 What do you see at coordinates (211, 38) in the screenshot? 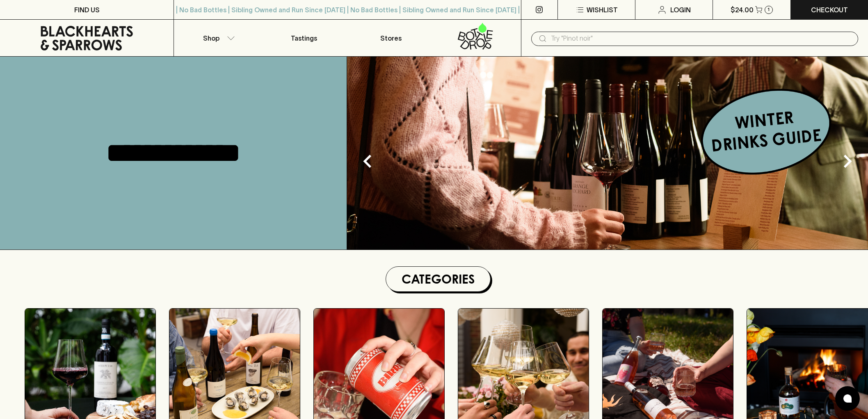
I see `p: Shop` at bounding box center [211, 38].